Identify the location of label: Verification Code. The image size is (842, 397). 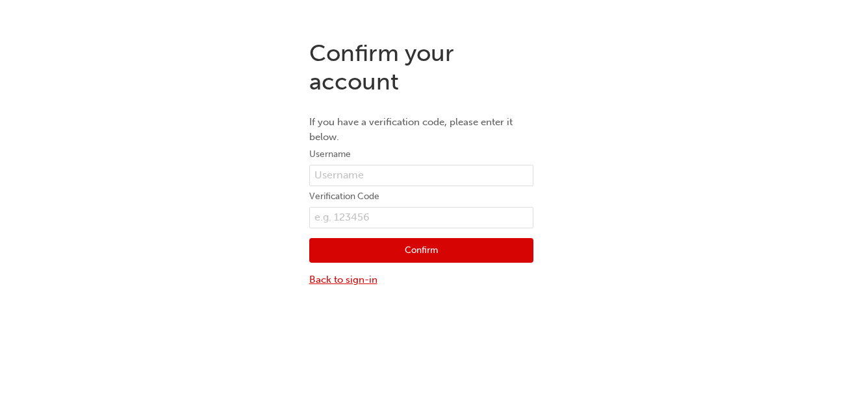
(421, 197).